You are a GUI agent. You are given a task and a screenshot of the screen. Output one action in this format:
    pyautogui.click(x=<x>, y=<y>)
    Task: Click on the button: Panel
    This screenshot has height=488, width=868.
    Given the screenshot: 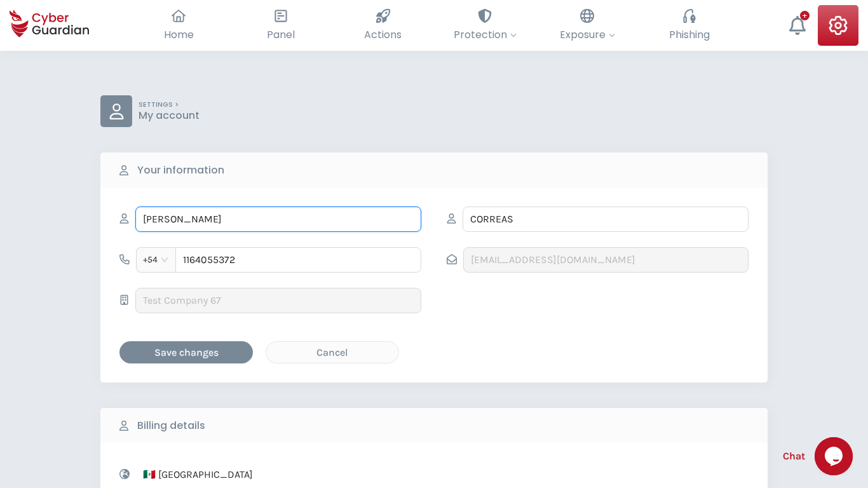 What is the action you would take?
    pyautogui.click(x=280, y=25)
    